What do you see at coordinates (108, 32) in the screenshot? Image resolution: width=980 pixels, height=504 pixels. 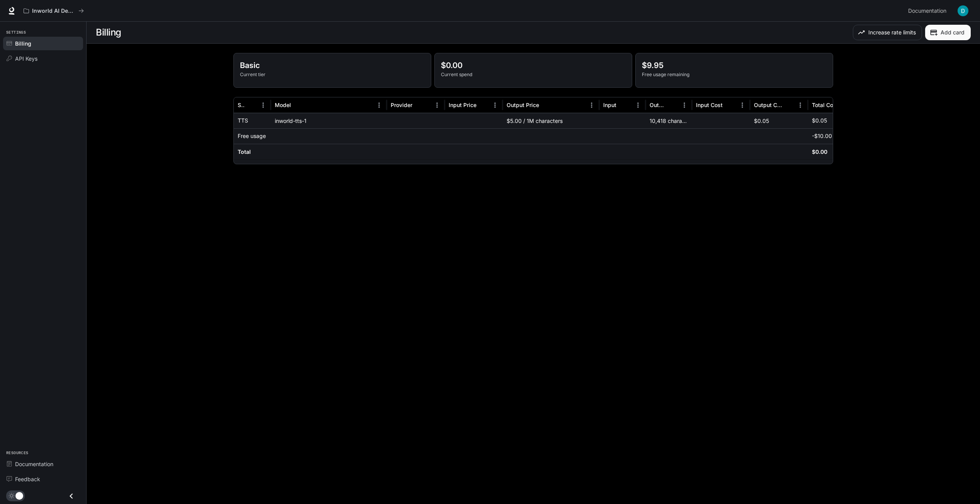 I see `h1: Billing` at bounding box center [108, 32].